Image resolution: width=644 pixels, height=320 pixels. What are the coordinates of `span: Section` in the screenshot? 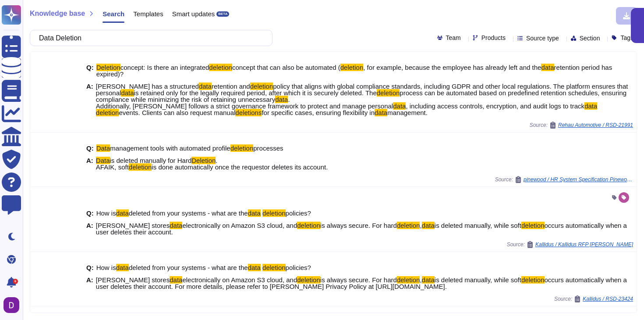 It's located at (590, 38).